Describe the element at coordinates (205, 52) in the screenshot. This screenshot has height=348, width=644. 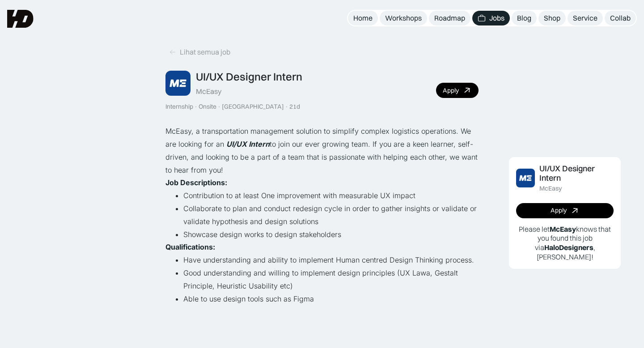
I see `div: Lihat semua job` at that location.